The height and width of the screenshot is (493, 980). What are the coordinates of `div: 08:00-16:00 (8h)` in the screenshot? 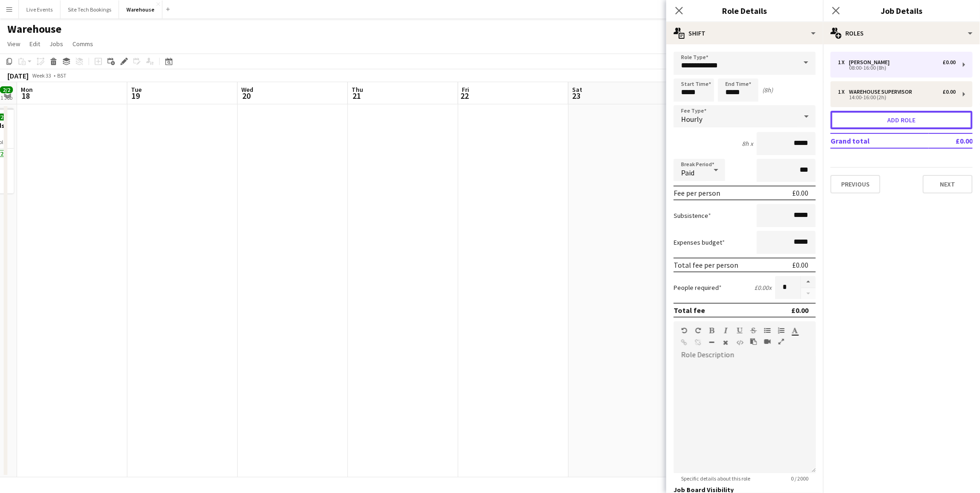 It's located at (897, 68).